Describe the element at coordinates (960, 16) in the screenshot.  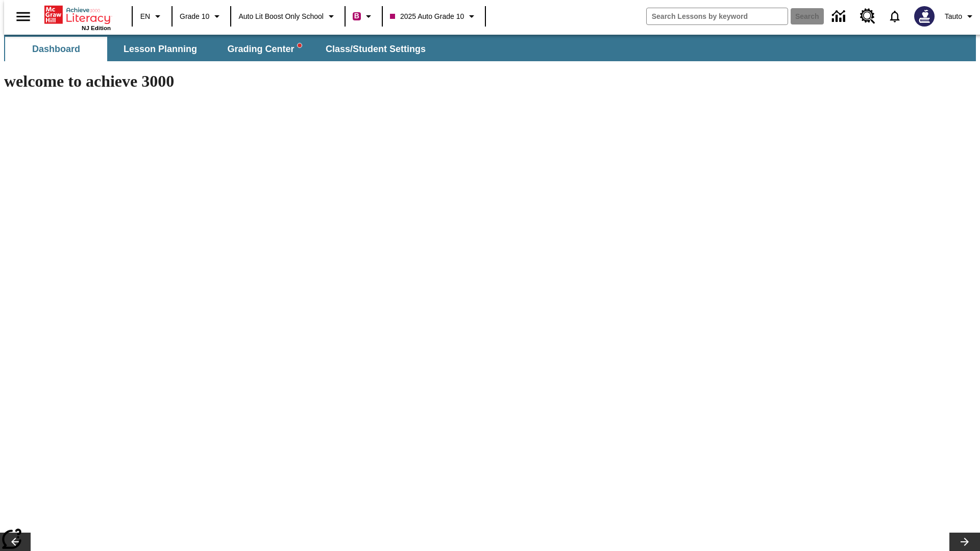
I see `button: Profile/Settings` at that location.